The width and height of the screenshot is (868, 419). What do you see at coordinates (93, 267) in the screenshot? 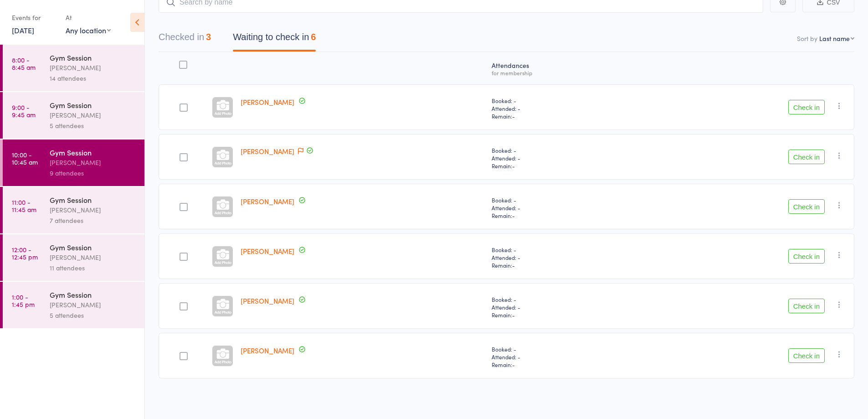
I see `div: 11 attendees` at bounding box center [93, 267].